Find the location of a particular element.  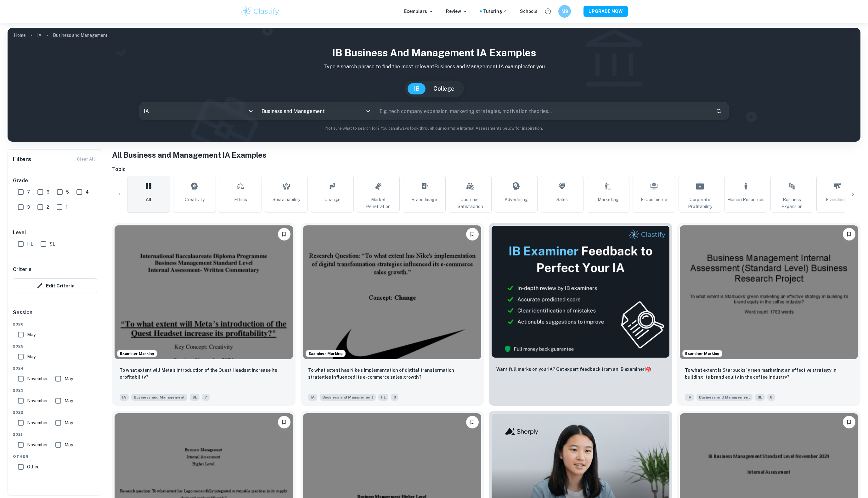

a: Schools is located at coordinates (529, 11).